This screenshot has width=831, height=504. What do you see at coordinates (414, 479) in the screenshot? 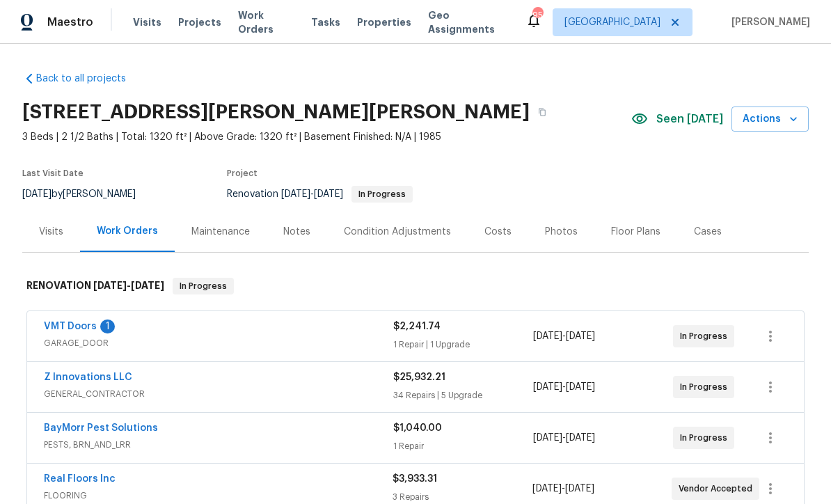
I see `span: $3,933.31` at bounding box center [414, 479].